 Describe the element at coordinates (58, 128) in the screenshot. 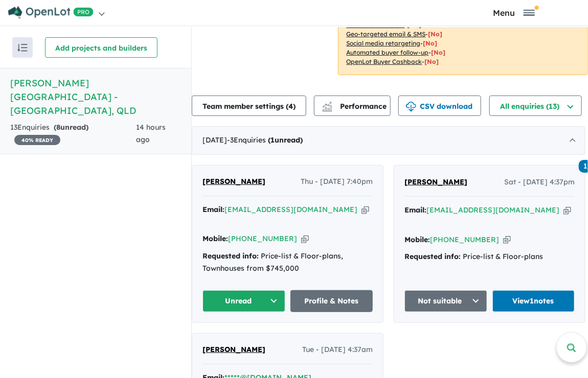

I see `span: 8` at that location.